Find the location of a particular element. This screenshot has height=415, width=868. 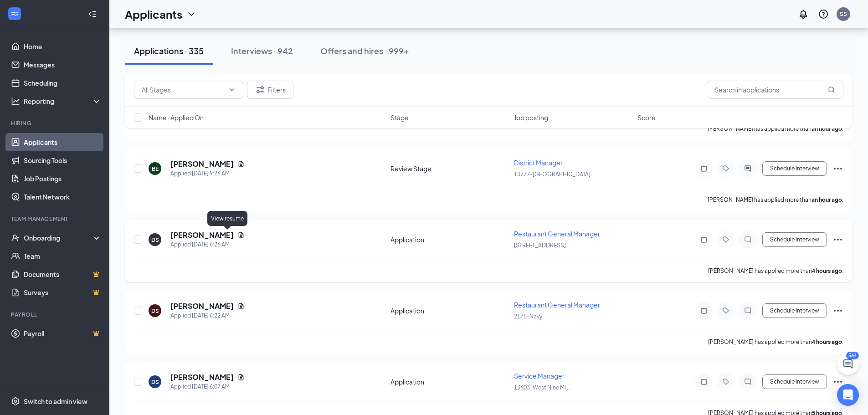

div: Offers and hires · 999+ is located at coordinates (364, 50).